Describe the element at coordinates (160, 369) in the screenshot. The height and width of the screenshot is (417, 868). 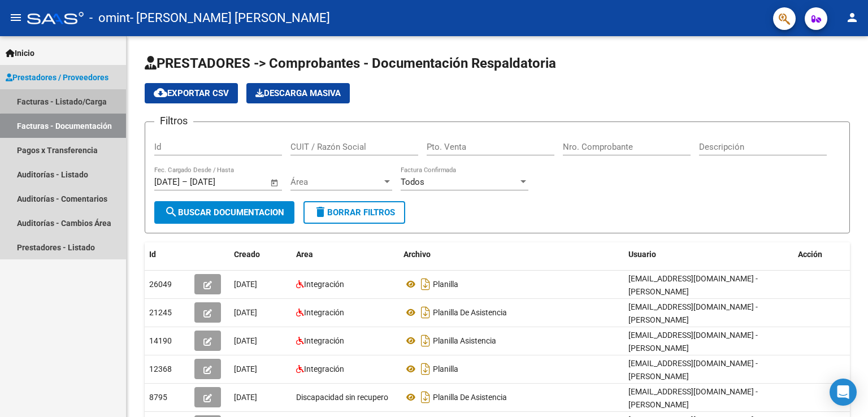
I see `span: 12368` at that location.